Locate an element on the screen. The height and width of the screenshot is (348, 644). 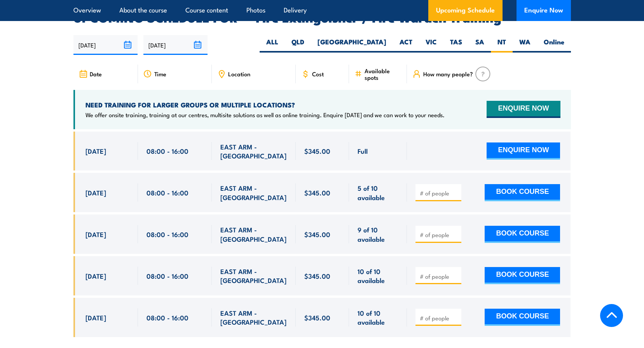
span: Time is located at coordinates (160, 73).